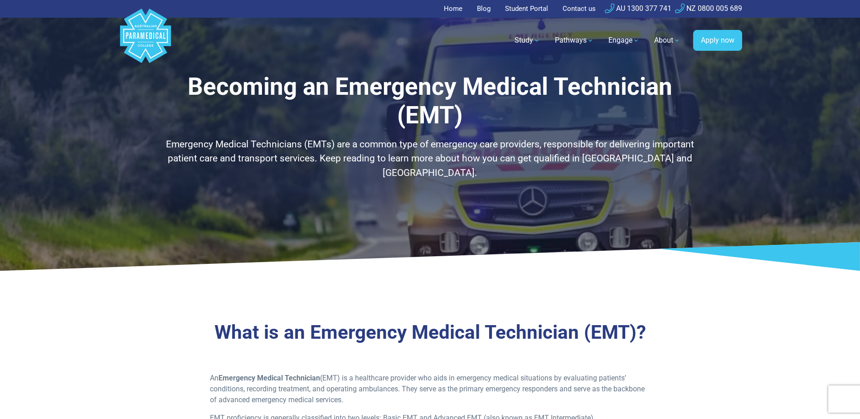  What do you see at coordinates (624, 40) in the screenshot?
I see `a: Engage` at bounding box center [624, 40].